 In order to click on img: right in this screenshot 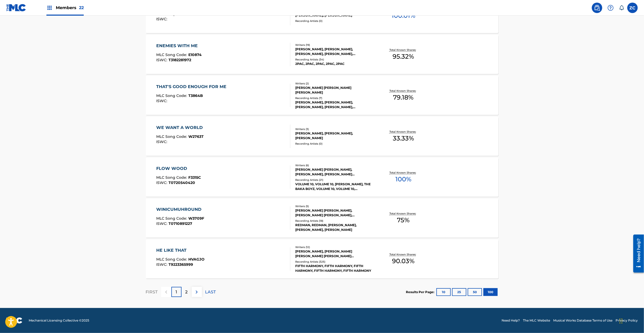, I will do `click(197, 292)`.